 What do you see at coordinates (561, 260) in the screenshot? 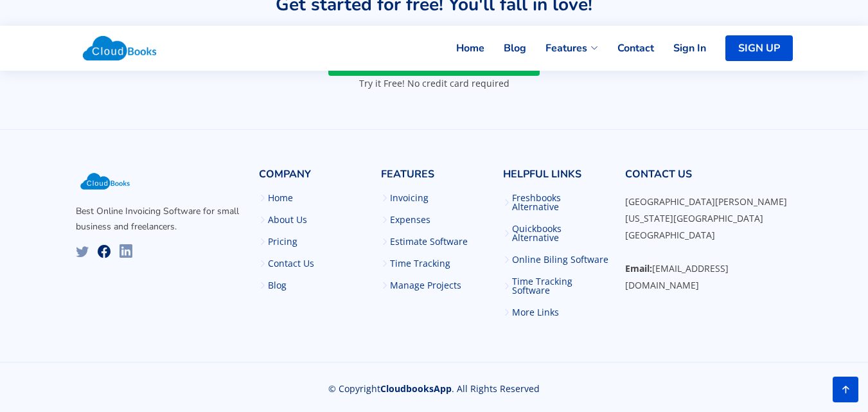
I see `a: Online Biling Software` at bounding box center [561, 260].